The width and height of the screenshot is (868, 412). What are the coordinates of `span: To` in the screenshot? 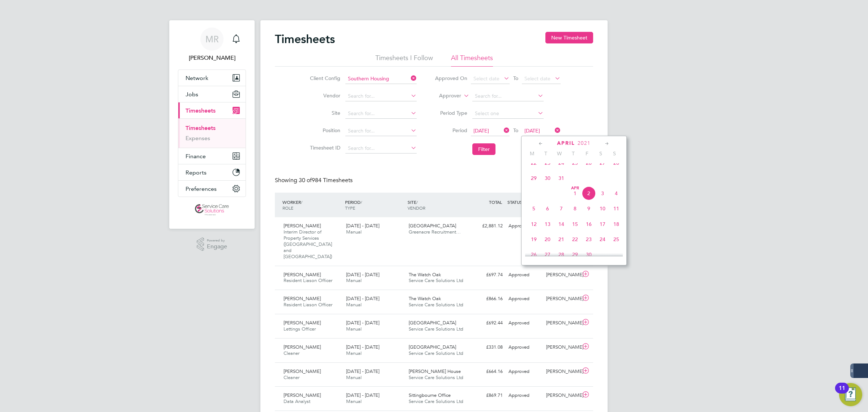 It's located at (516, 130).